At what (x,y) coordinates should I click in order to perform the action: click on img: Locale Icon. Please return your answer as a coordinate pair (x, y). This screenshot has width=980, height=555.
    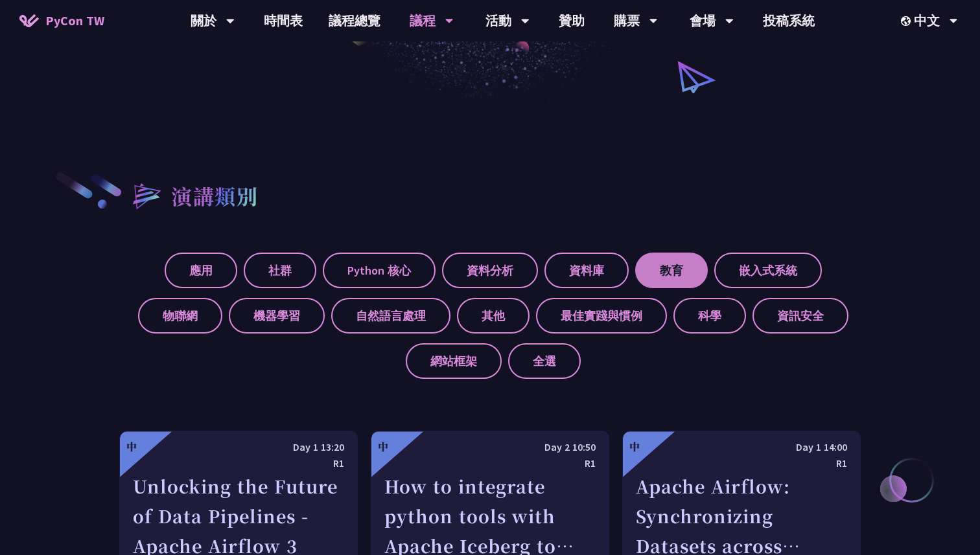
    Looking at the image, I should click on (907, 20).